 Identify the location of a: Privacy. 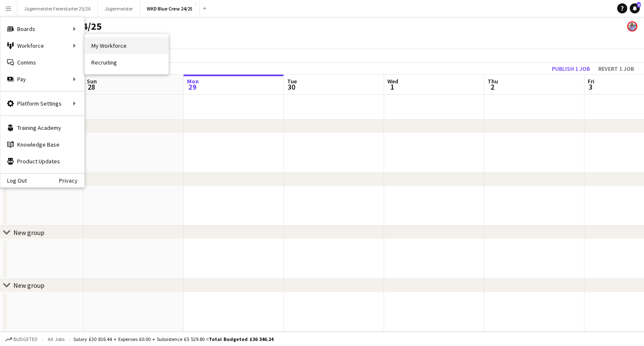
(72, 181).